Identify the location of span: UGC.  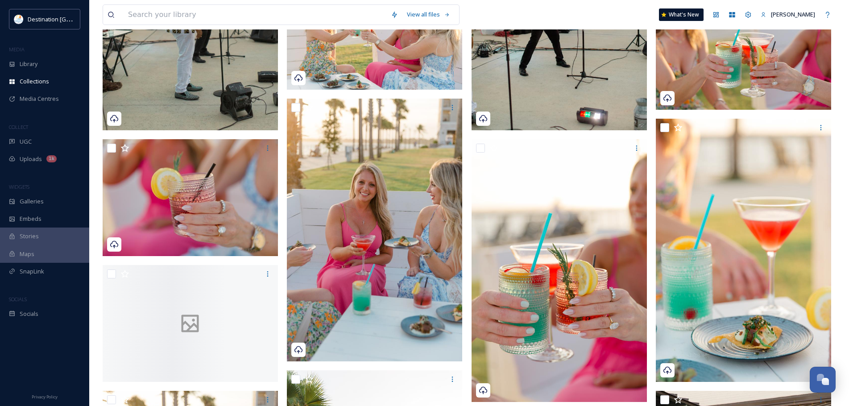
(25, 141).